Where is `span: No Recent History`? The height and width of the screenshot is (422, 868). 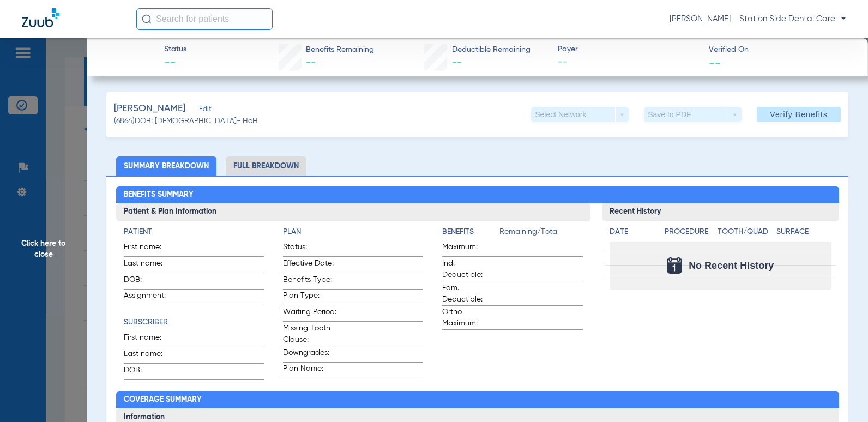
span: No Recent History is located at coordinates (731, 266).